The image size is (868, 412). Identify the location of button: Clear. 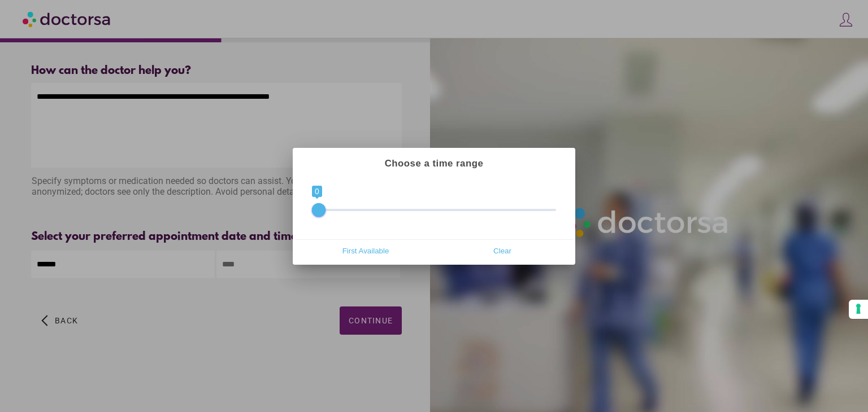
(502, 251).